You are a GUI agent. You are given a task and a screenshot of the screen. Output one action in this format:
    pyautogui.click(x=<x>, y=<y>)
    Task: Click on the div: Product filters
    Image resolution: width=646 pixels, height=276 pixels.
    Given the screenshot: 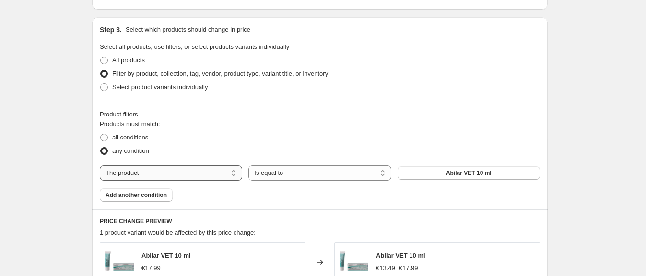 What is the action you would take?
    pyautogui.click(x=320, y=115)
    